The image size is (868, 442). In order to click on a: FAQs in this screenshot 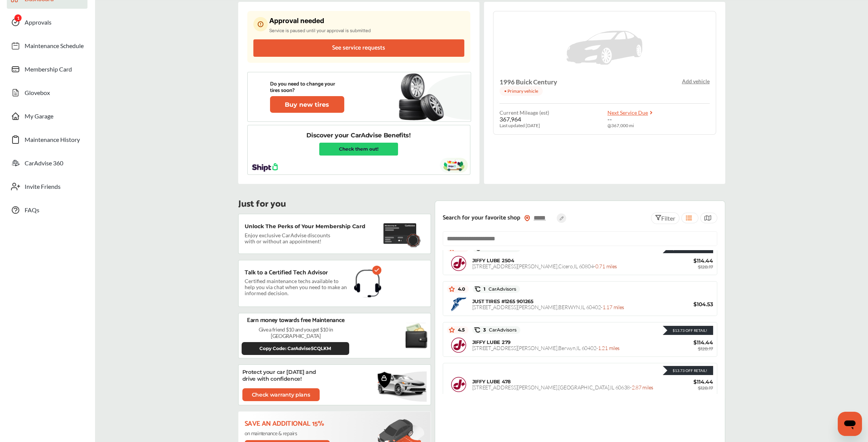, I will do `click(47, 210)`.